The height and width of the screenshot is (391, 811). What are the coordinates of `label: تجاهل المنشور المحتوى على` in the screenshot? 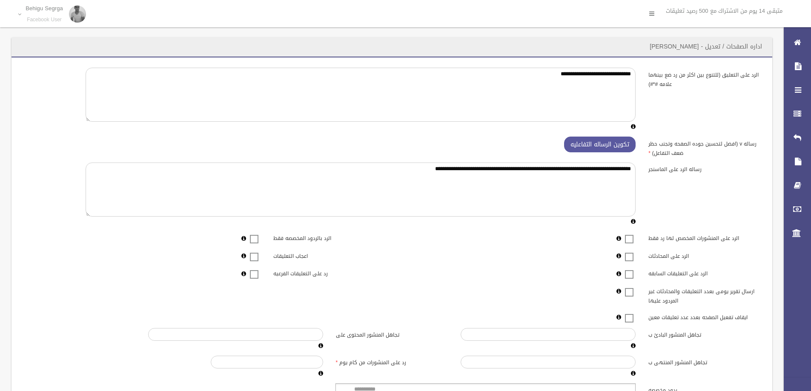 It's located at (392, 334).